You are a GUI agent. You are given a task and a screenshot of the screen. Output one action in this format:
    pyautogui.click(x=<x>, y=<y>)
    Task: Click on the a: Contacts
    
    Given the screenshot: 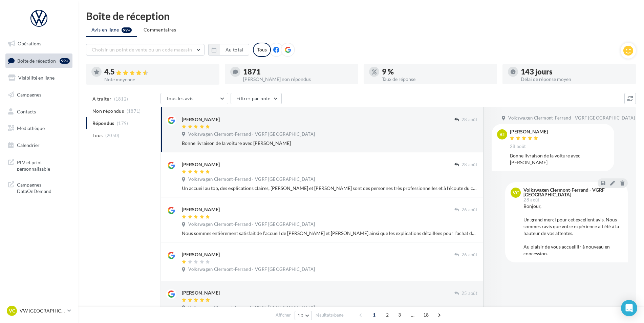 What is the action you would take?
    pyautogui.click(x=39, y=112)
    